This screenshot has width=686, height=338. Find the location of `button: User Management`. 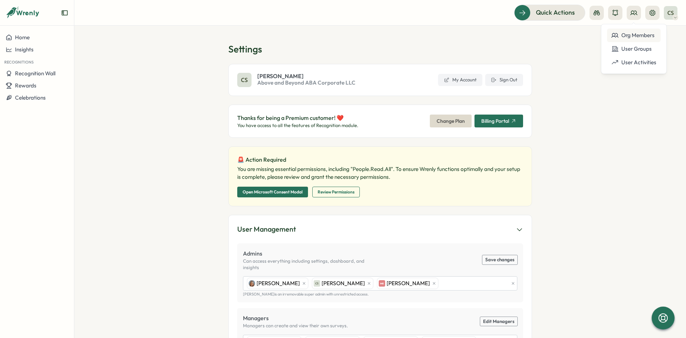

button: User Management is located at coordinates (380, 229).